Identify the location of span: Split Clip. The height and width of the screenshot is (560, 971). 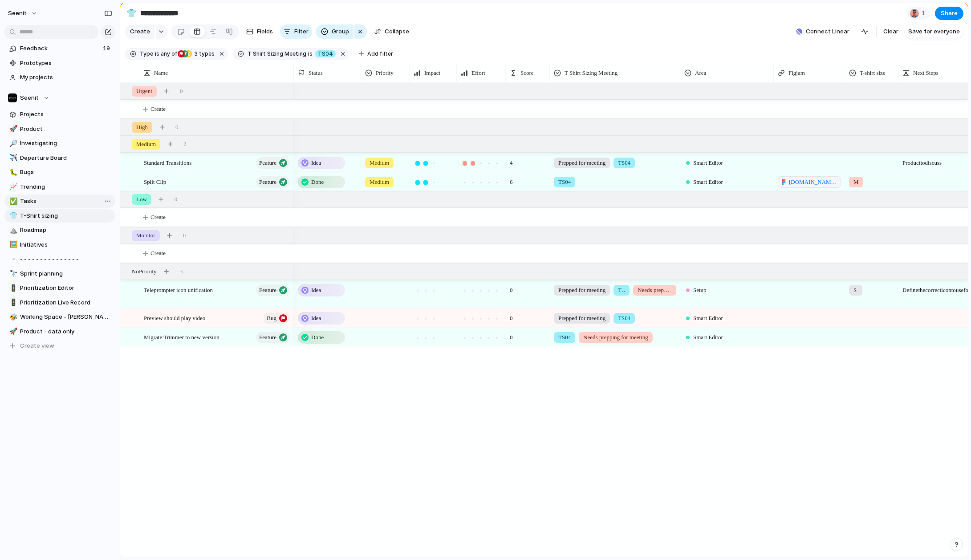
(155, 181).